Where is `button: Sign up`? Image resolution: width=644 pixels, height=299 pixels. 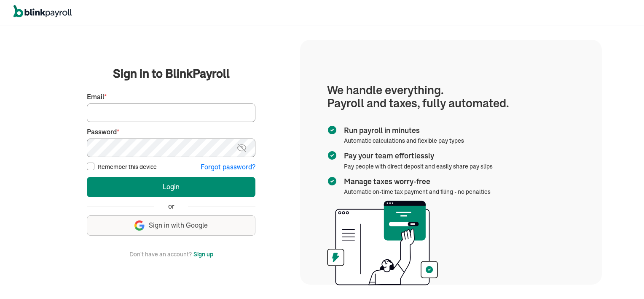
button: Sign up is located at coordinates (203, 254).